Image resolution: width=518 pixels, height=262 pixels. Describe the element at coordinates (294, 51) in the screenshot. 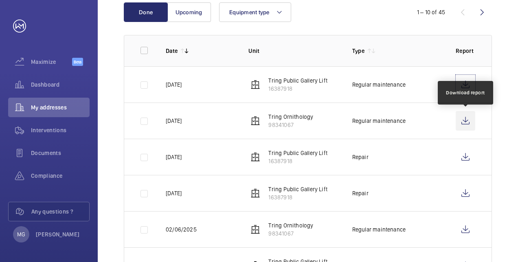

I see `p: Unit` at that location.